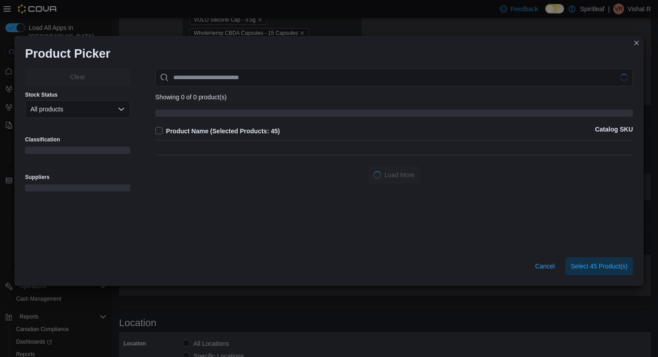 This screenshot has width=658, height=357. What do you see at coordinates (43, 140) in the screenshot?
I see `label: Classification` at bounding box center [43, 140].